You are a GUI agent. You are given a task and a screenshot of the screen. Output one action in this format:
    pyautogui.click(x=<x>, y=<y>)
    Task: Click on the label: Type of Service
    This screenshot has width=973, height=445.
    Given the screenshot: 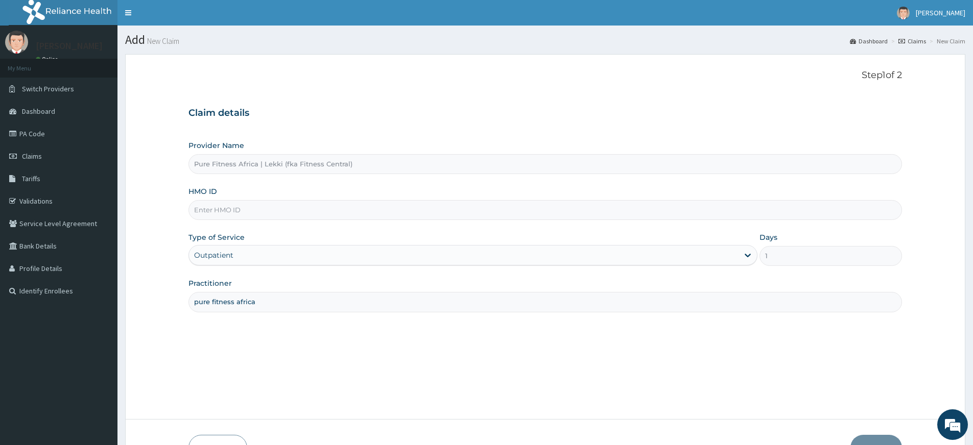 What is the action you would take?
    pyautogui.click(x=217, y=237)
    